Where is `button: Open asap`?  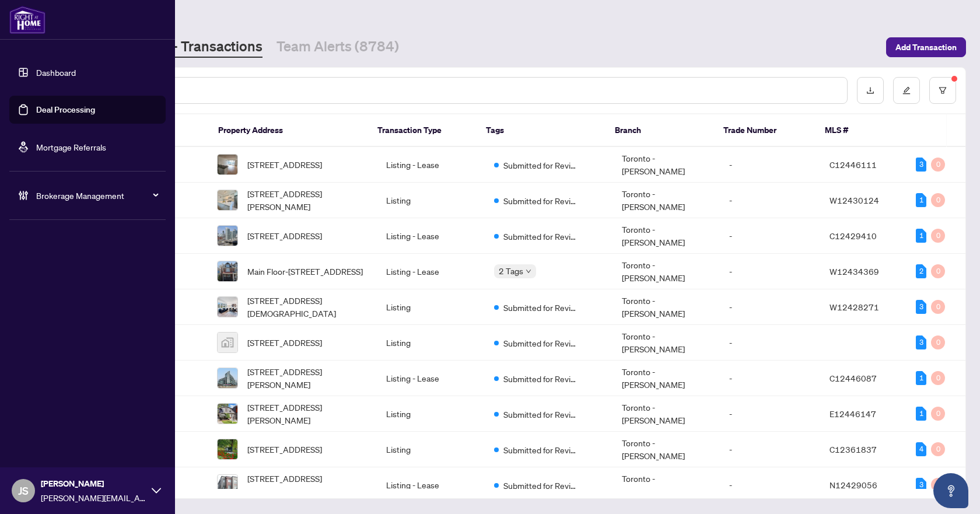 button: Open asap is located at coordinates (951, 490).